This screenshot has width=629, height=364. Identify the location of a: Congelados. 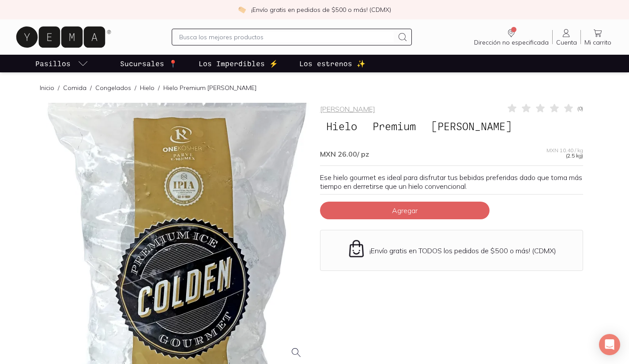
(113, 88).